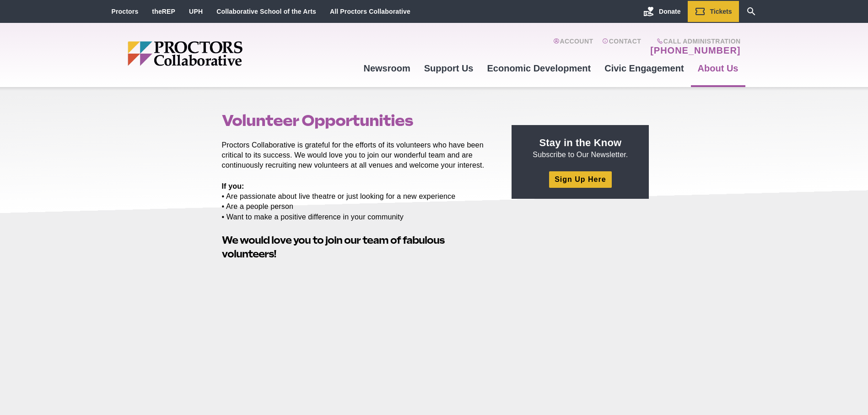  Describe the element at coordinates (580, 148) in the screenshot. I see `p: Subscribe to Our Newsletter.` at that location.